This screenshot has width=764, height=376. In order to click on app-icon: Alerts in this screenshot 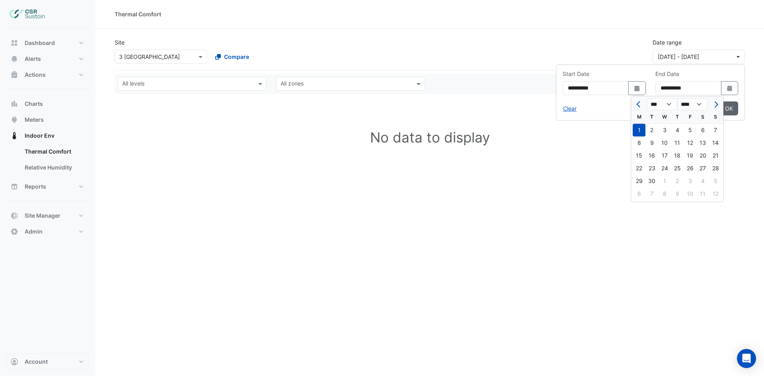, I will do `click(14, 59)`.